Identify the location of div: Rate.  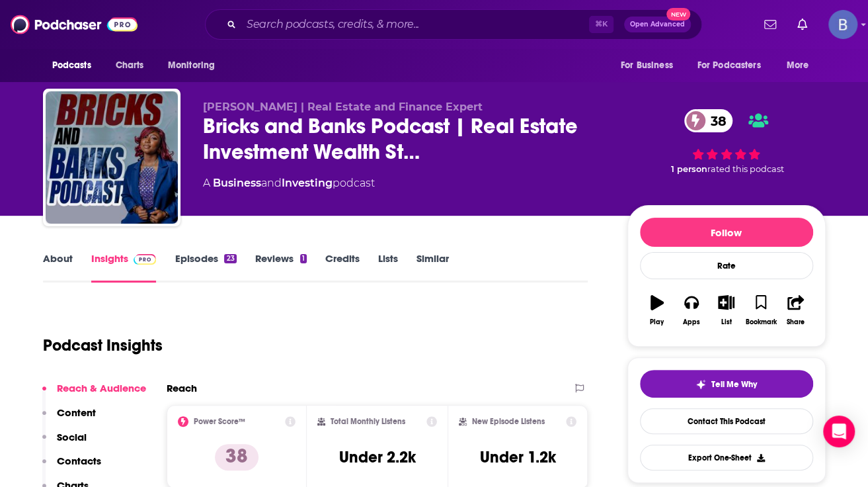
(727, 265).